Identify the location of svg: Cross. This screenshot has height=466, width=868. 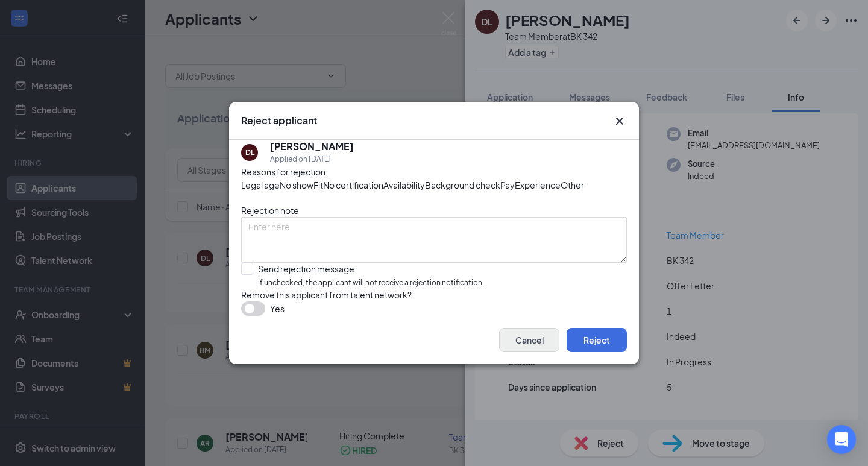
(619, 121).